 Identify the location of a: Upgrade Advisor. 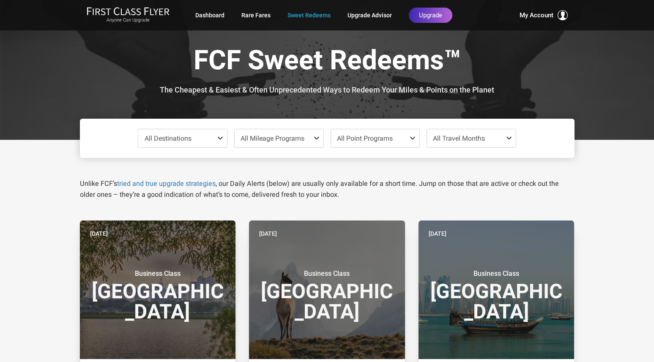
(369, 15).